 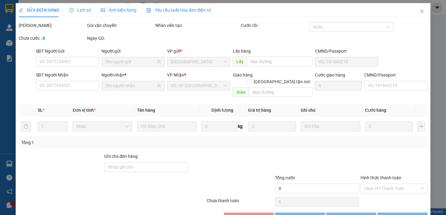 What do you see at coordinates (84, 110) in the screenshot?
I see `span: Đơn vị tính` at bounding box center [84, 110].